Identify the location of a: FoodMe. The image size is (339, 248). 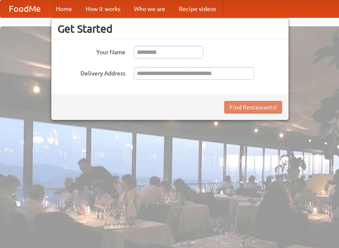
(25, 9).